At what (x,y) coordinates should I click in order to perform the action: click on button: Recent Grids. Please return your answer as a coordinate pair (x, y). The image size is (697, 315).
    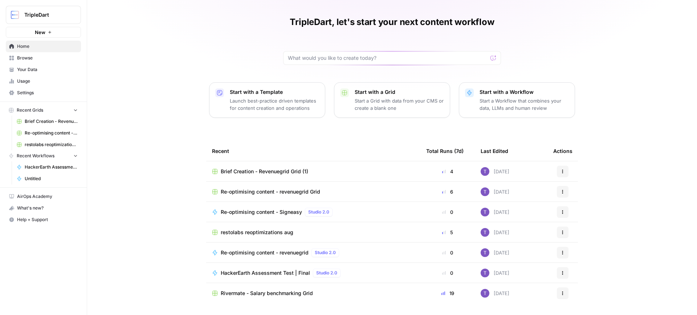
    Looking at the image, I should click on (43, 110).